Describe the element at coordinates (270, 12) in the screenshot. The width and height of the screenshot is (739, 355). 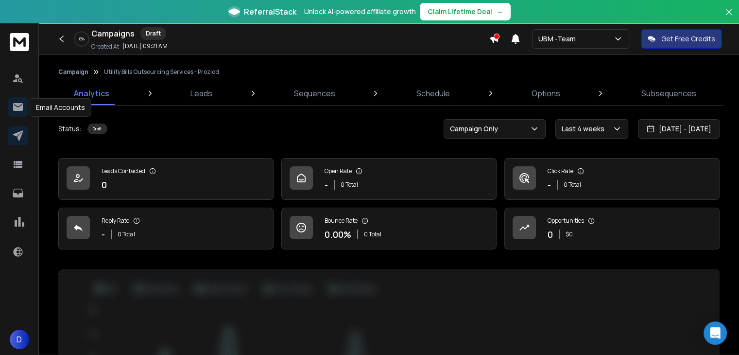
I see `span: ReferralStack` at that location.